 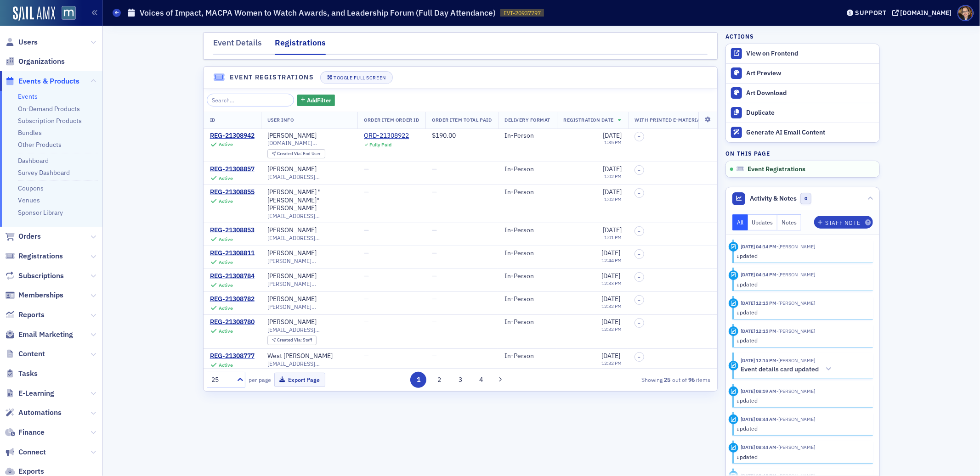 What do you see at coordinates (803, 132) in the screenshot?
I see `button: Generate AI Email Content` at bounding box center [803, 132].